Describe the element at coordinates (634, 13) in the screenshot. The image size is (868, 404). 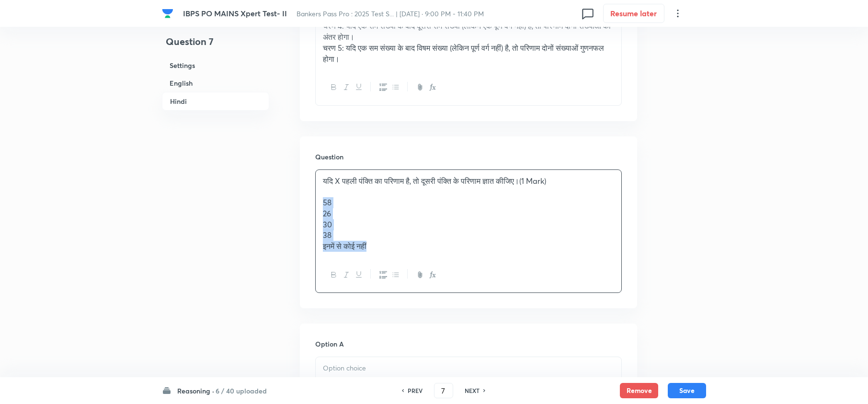
I see `button: Resume later` at that location.